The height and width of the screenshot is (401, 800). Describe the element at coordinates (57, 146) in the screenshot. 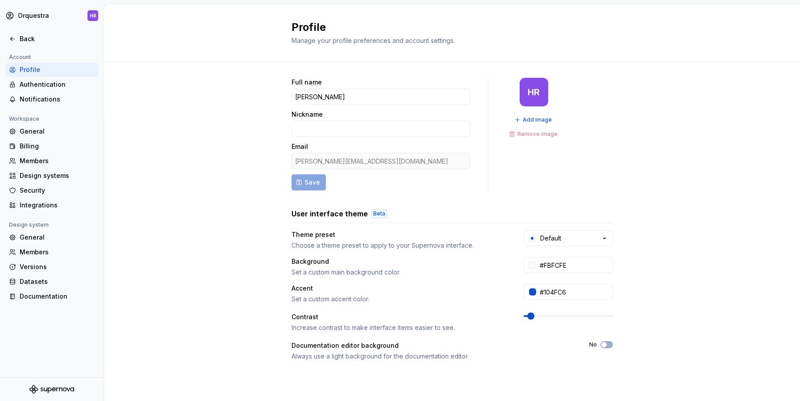

I see `div: Billing` at that location.